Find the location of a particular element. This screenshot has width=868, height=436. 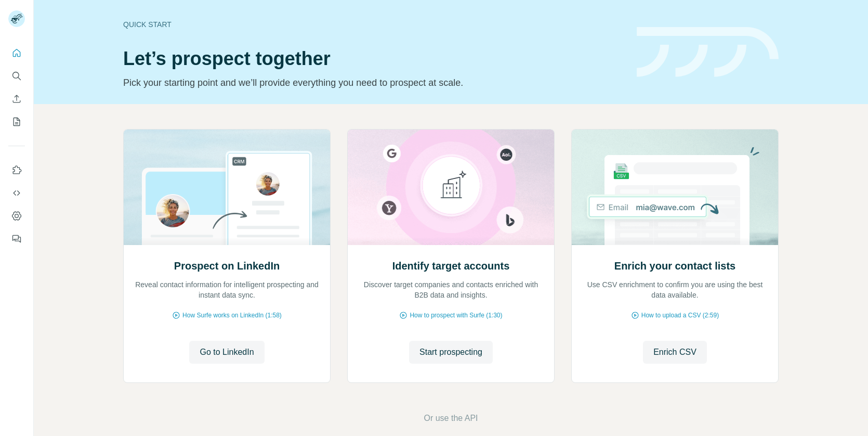

button: Feedback is located at coordinates (17, 238).